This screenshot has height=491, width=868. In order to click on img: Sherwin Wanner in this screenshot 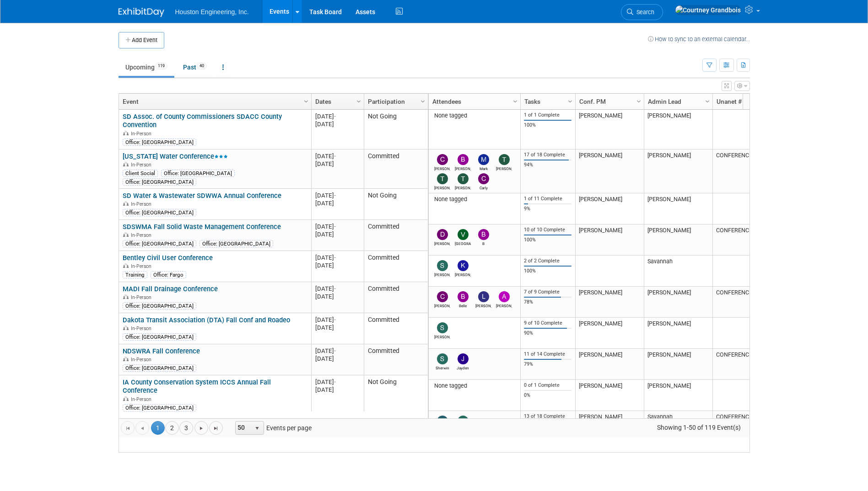, I will do `click(442, 359)`.